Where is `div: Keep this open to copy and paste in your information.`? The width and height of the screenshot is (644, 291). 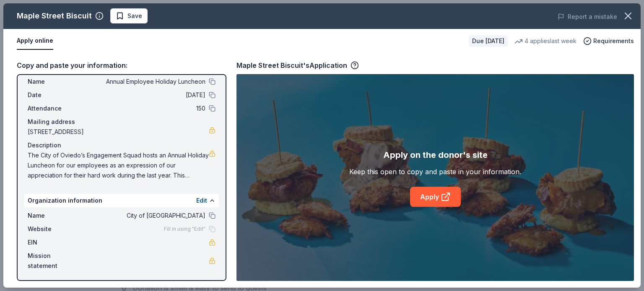 div: Keep this open to copy and paste in your information. is located at coordinates (435, 172).